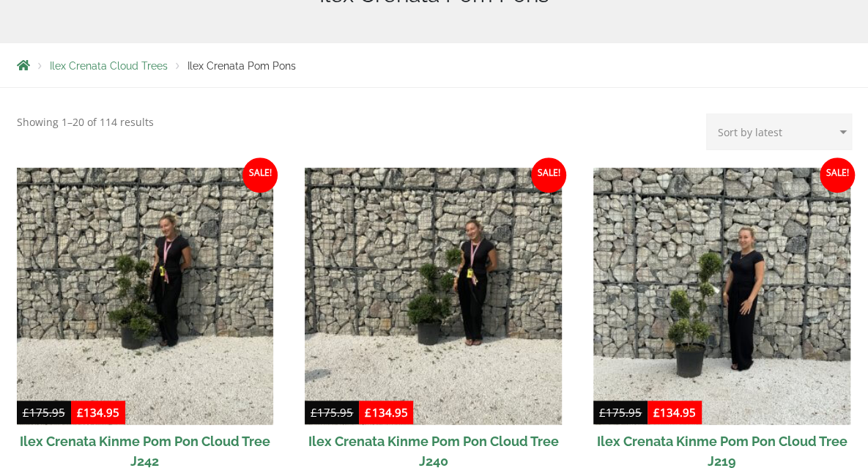  I want to click on img: Ilex Crenata Kinme Pom Pon Cloud Tree J219, so click(722, 296).